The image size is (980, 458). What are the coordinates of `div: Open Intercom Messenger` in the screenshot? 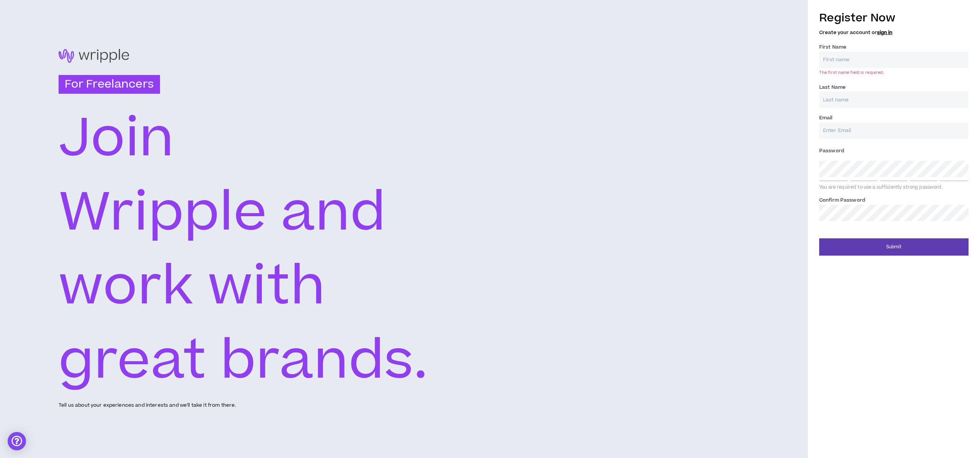 It's located at (17, 441).